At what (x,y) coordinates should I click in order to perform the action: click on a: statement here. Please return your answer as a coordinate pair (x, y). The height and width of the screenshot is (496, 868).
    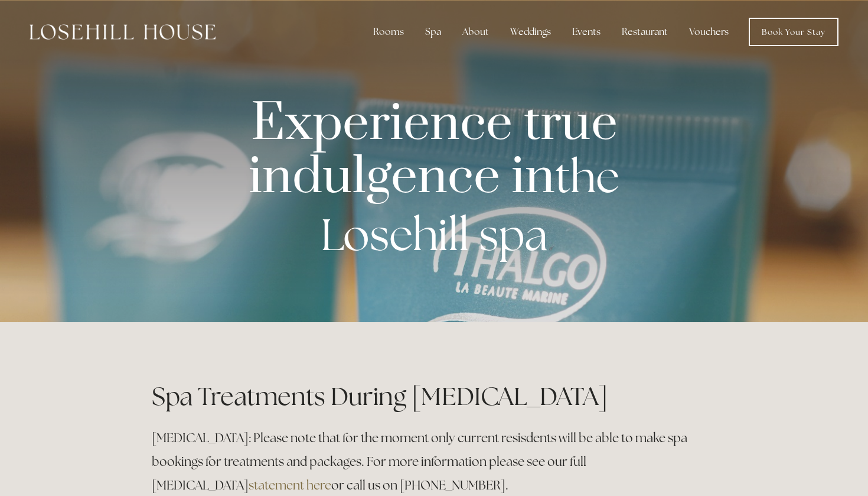
    Looking at the image, I should click on (290, 485).